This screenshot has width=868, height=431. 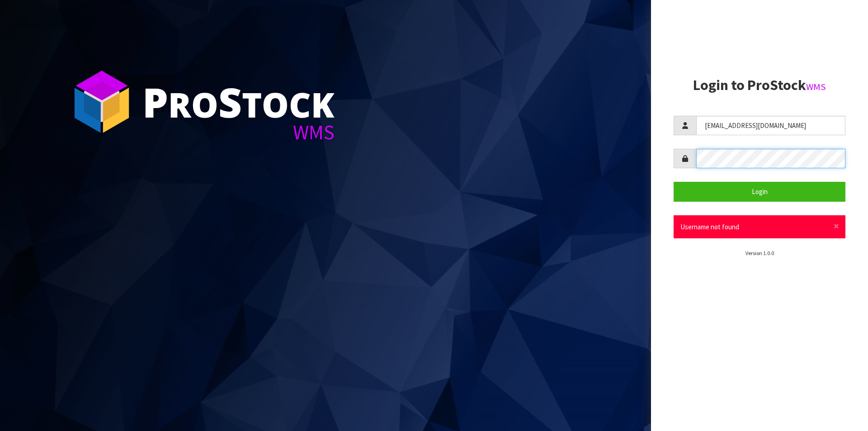 What do you see at coordinates (759, 253) in the screenshot?
I see `small: Version 1.0.0` at bounding box center [759, 253].